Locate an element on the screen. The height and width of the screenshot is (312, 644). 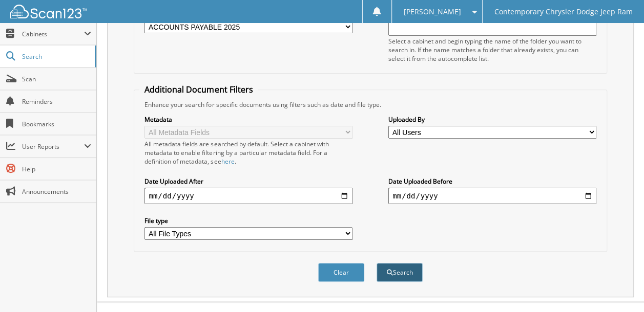
span: Reminders is located at coordinates (56, 101).